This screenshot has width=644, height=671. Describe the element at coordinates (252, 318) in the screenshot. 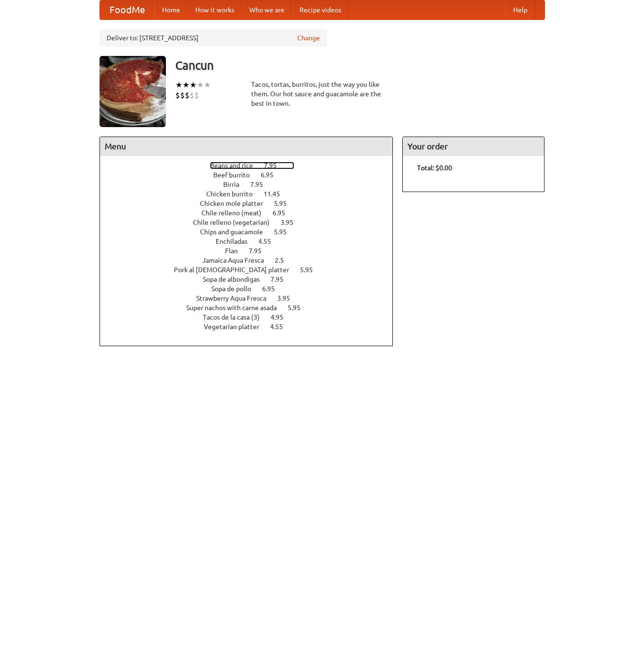

I see `a: Tacos de la casa (3) 4.95` at that location.